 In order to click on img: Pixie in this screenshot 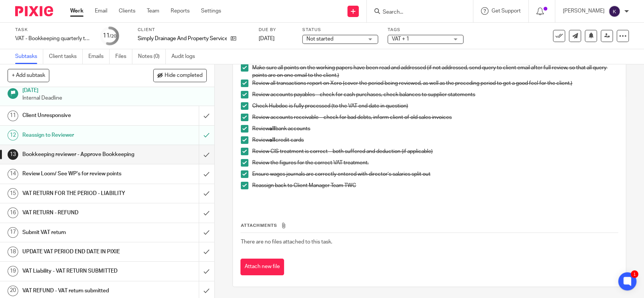, I will do `click(34, 11)`.